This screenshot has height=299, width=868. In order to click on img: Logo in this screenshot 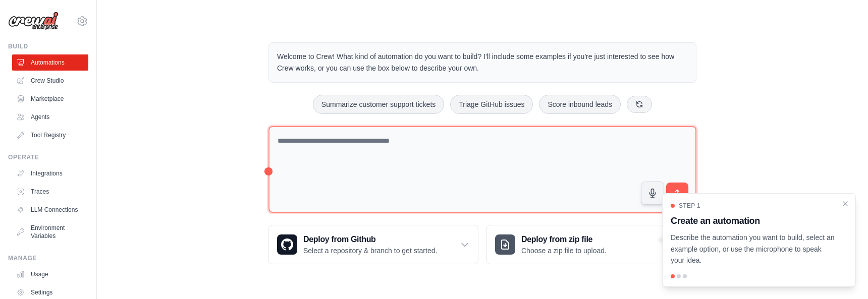, I will do `click(33, 21)`.